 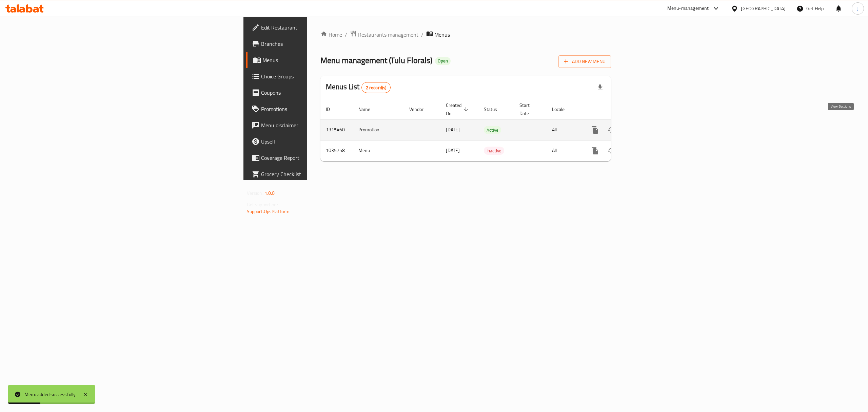 I want to click on span: Edit Restaurant, so click(x=322, y=28).